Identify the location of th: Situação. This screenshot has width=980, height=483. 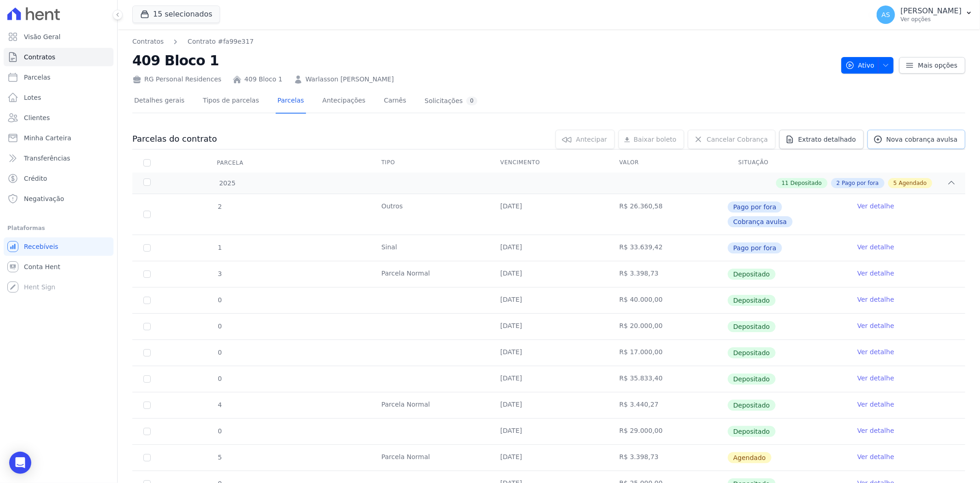
(787, 163).